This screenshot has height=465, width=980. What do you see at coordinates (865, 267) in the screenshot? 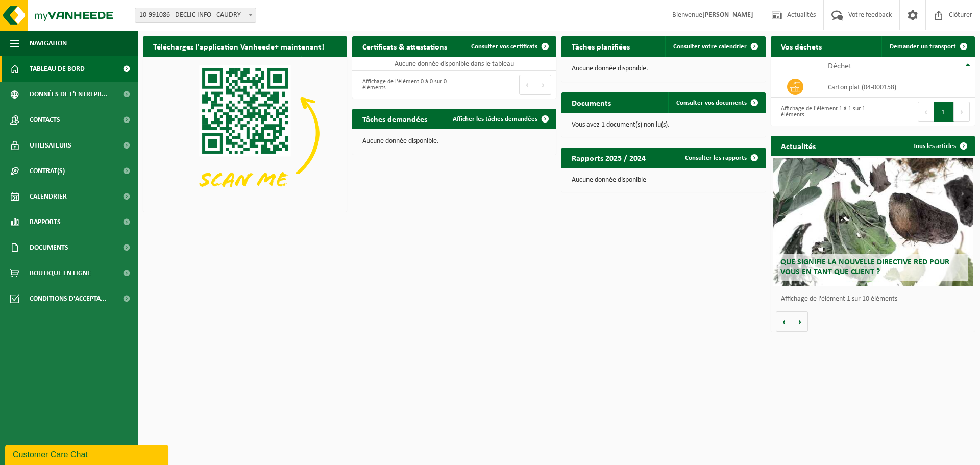
I see `span: Que signifie la nouvelle directive RED pour vous en tant que client ?` at bounding box center [865, 267].